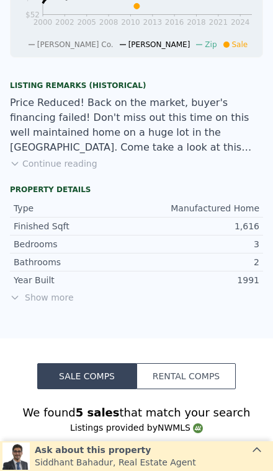 The height and width of the screenshot is (471, 273). What do you see at coordinates (53, 164) in the screenshot?
I see `button: Continue reading` at bounding box center [53, 164].